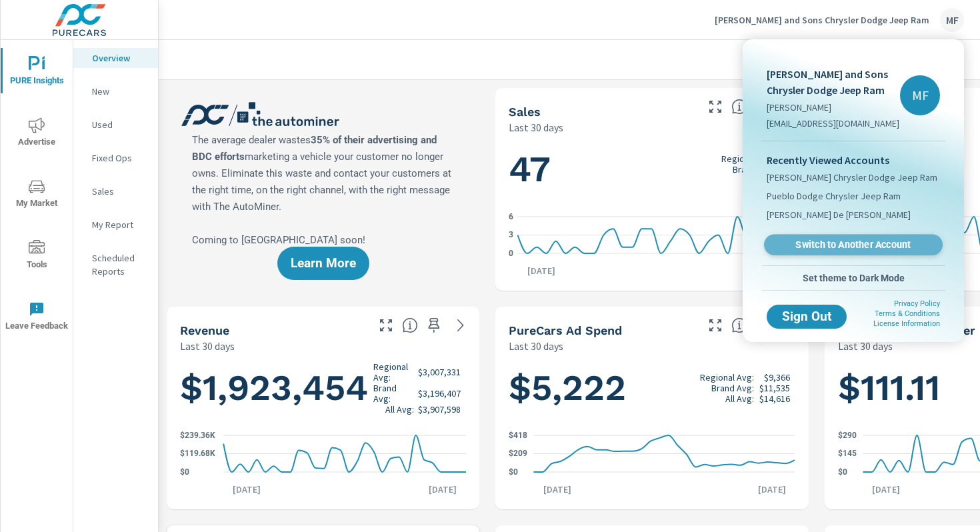 The width and height of the screenshot is (980, 532). I want to click on span: Set theme to Dark Mode, so click(854, 278).